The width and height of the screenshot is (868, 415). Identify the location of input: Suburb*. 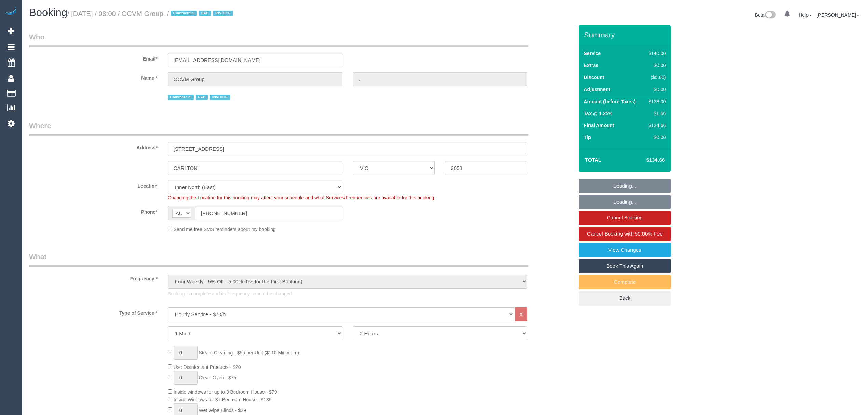
(255, 168).